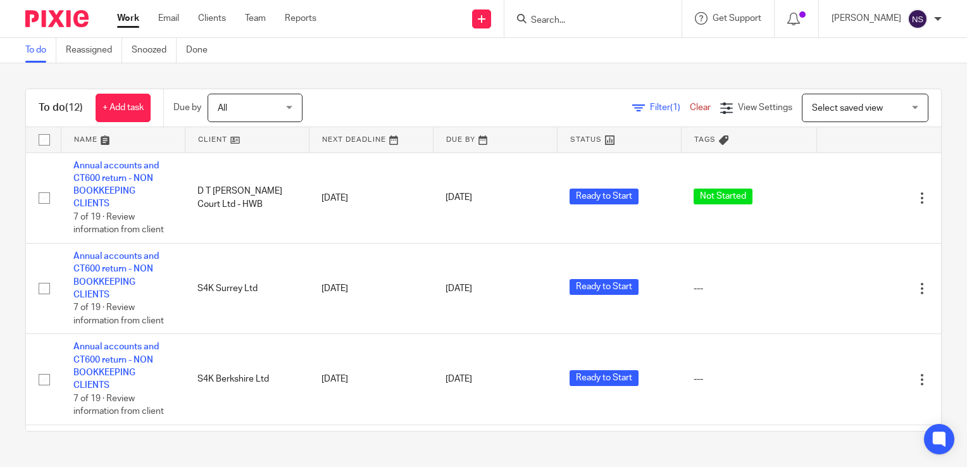  I want to click on h1: To do, so click(61, 108).